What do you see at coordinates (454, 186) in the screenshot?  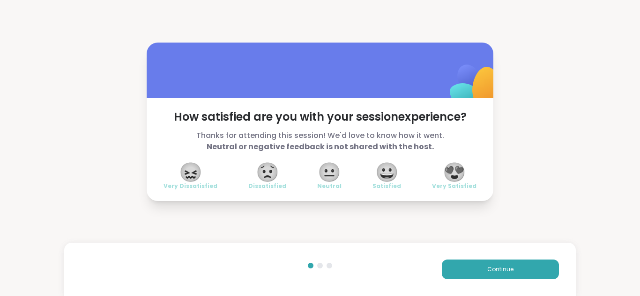 I see `span: Very Satisfied` at bounding box center [454, 186].